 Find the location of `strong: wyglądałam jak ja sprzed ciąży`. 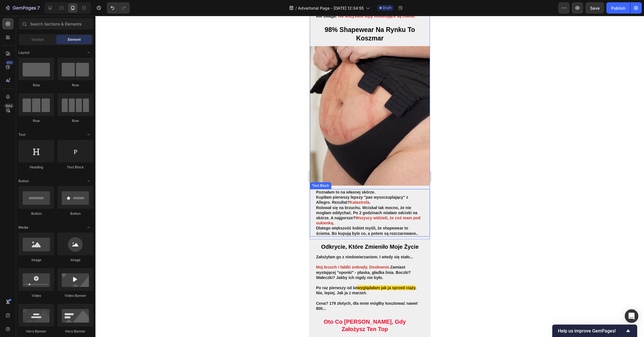

strong: wyglądałam jak ja sprzed ciąży is located at coordinates (76, 272).